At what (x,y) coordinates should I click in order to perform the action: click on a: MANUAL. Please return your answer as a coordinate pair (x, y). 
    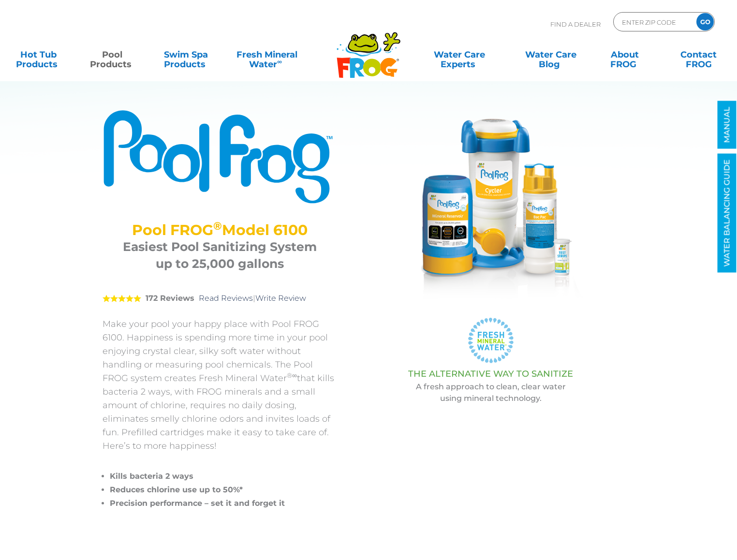
    Looking at the image, I should click on (727, 125).